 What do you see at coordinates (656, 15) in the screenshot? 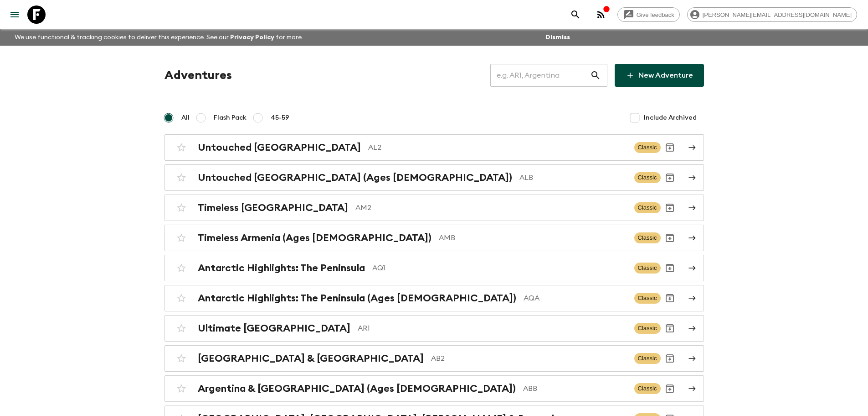
I see `span: Give feedback` at bounding box center [656, 15].